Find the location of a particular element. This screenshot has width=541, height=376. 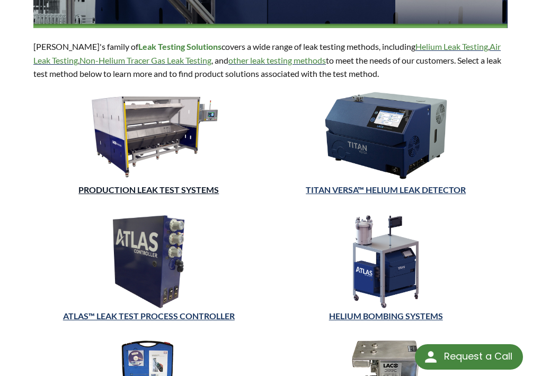

a: other leak testing methods is located at coordinates (277, 60).